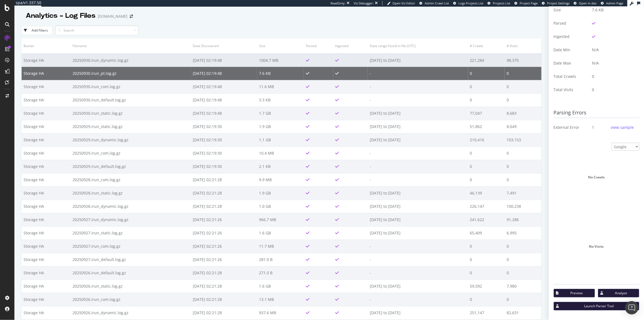 The height and width of the screenshot is (320, 644). I want to click on td: 59,592, so click(486, 286).